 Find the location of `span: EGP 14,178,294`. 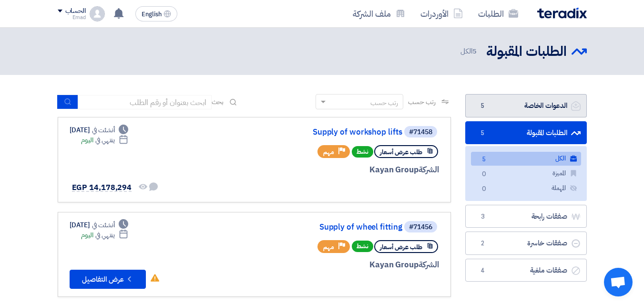

span: EGP 14,178,294 is located at coordinates (102, 187).